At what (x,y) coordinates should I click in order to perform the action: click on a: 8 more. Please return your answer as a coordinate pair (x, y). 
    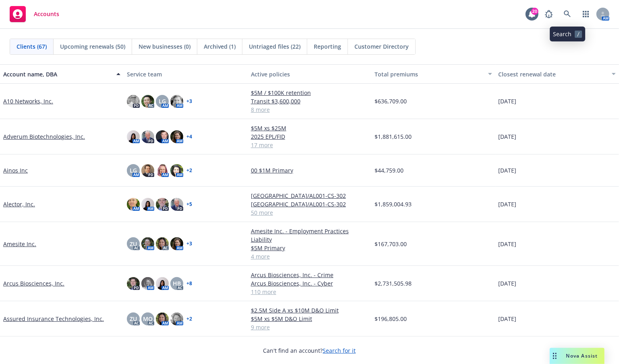
    Looking at the image, I should click on (310, 109).